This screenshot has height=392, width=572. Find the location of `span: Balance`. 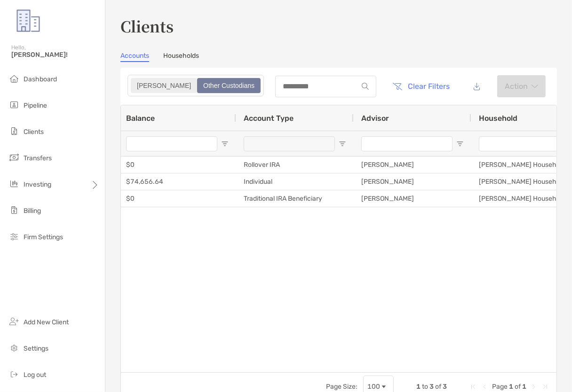

span: Balance is located at coordinates (140, 118).